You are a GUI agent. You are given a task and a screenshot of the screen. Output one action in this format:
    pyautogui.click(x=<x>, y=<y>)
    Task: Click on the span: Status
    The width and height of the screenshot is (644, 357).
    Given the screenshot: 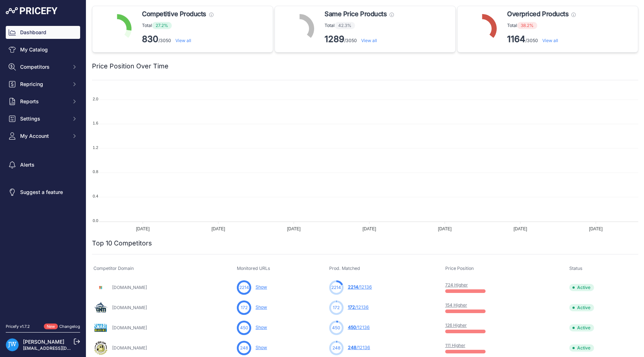 What is the action you would take?
    pyautogui.click(x=576, y=268)
    